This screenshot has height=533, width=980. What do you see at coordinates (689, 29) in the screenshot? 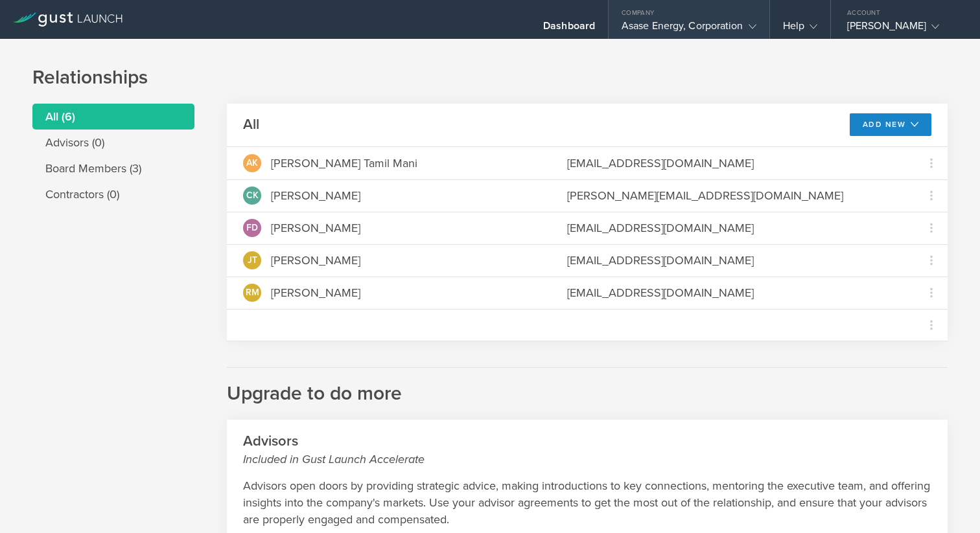
I see `div: Asase Energy, Corporation` at bounding box center [689, 29].